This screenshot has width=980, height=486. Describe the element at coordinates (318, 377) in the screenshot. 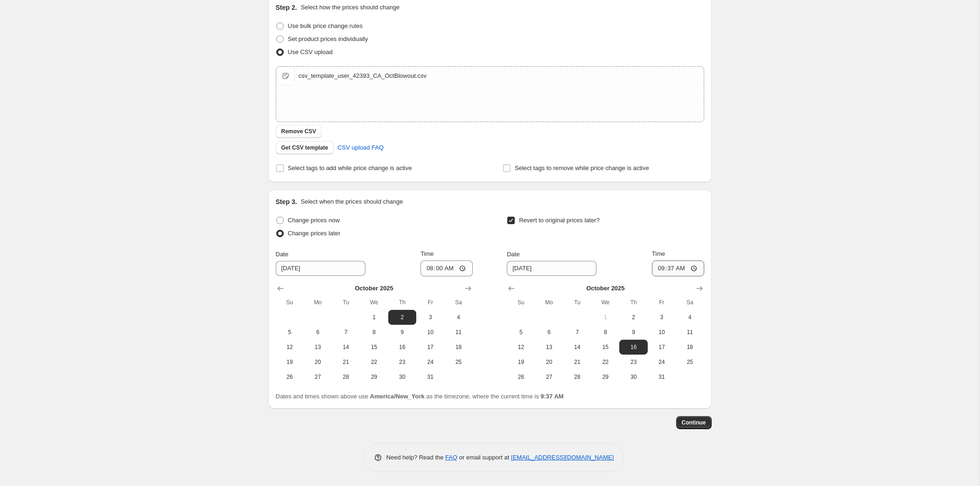

I see `button: Monday October 27 2025` at that location.